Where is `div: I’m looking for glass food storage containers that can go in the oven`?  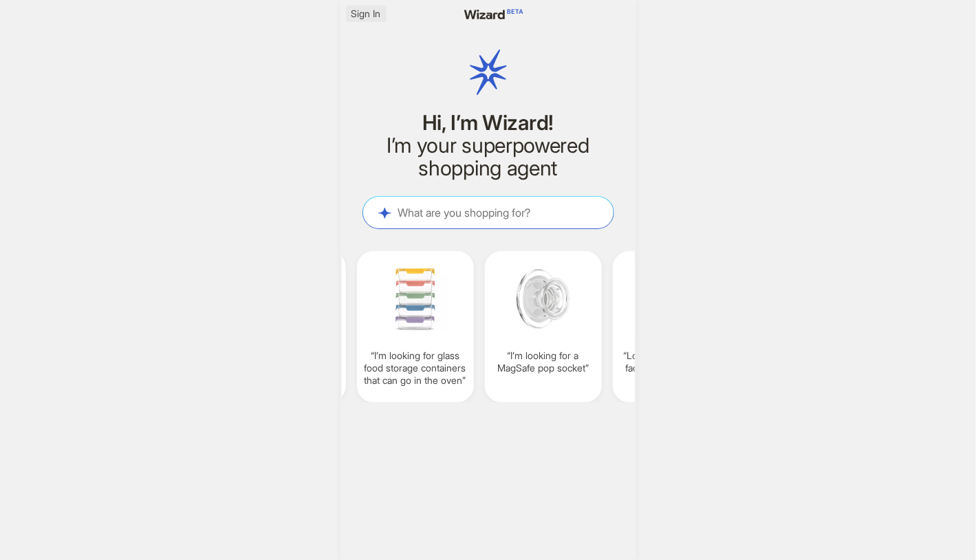 div: I’m looking for glass food storage containers that can go in the oven is located at coordinates (416, 327).